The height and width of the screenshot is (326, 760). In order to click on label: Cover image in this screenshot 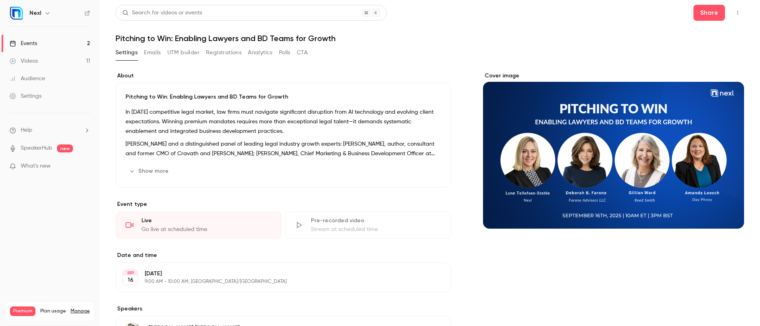, I will do `click(613, 76)`.